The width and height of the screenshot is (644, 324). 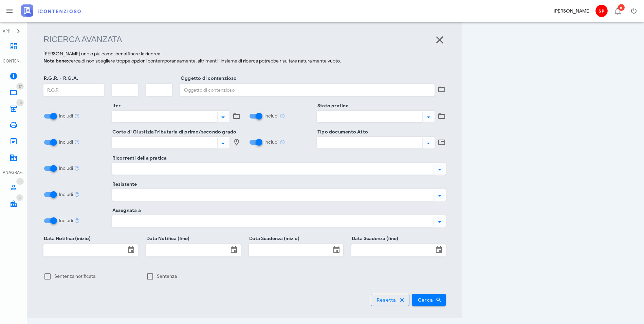 I want to click on label: R.G.R. - R.G.A., so click(x=60, y=79).